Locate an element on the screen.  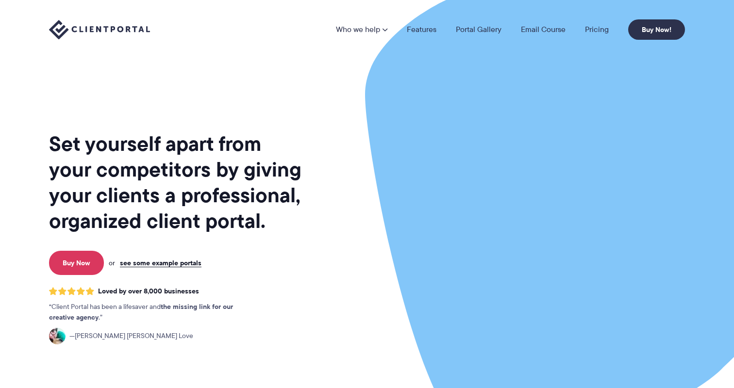
a: Who we help is located at coordinates (362, 30).